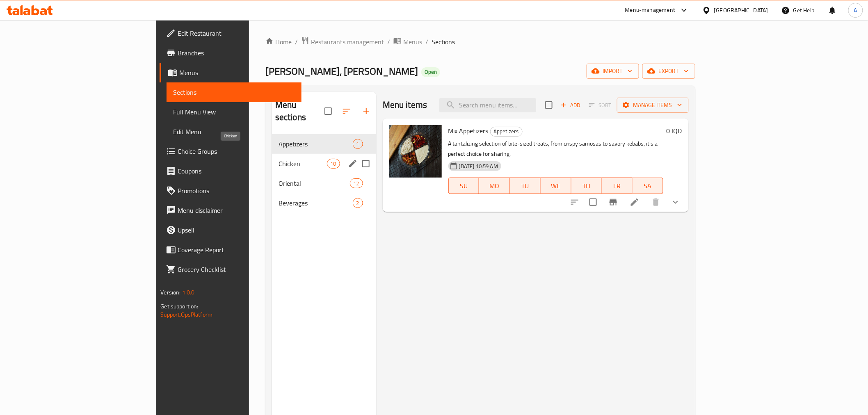 This screenshot has height=415, width=868. Describe the element at coordinates (549, 105) in the screenshot. I see `span: Select section` at that location.